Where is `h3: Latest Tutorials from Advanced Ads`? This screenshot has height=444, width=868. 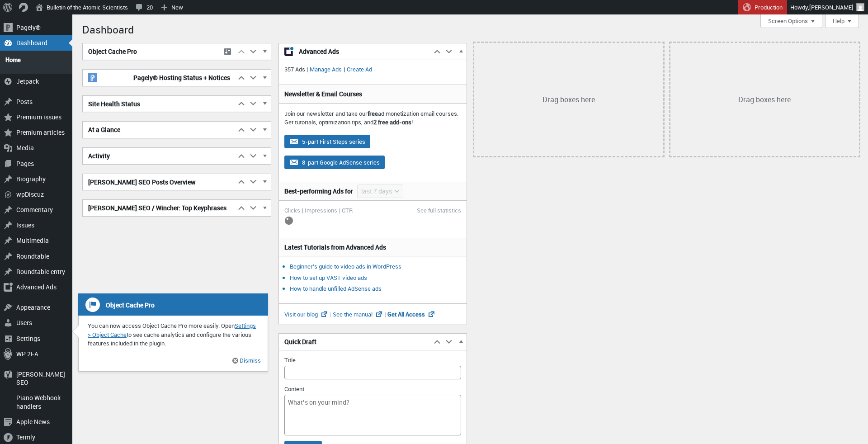 h3: Latest Tutorials from Advanced Ads is located at coordinates (373, 248).